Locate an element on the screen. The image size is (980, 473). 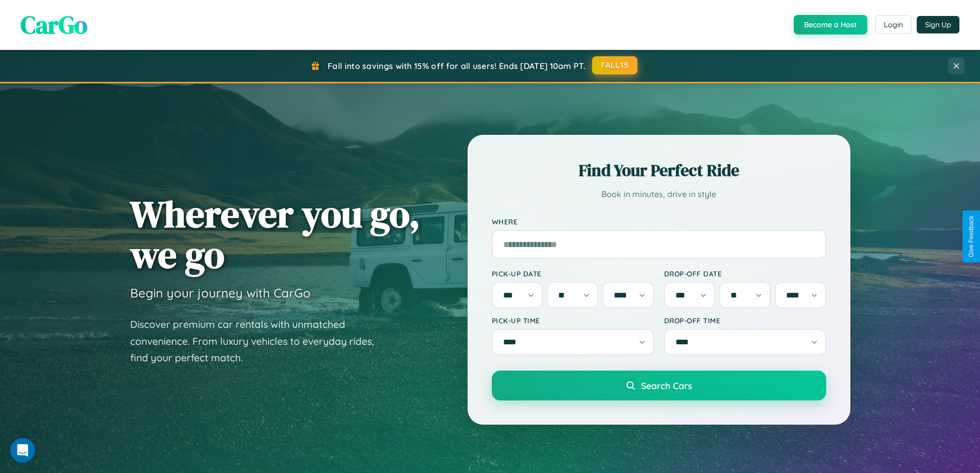
button: FALL15 is located at coordinates (615, 65).